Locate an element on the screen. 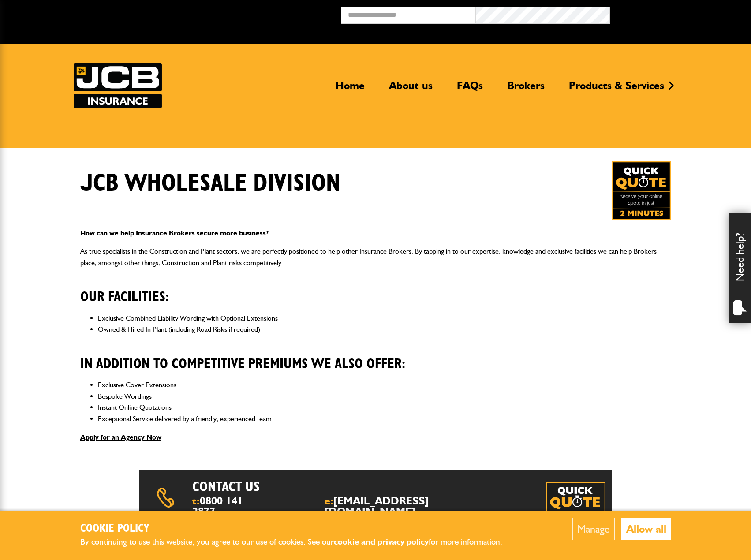  a: 0800 141 2877 is located at coordinates (218, 506).